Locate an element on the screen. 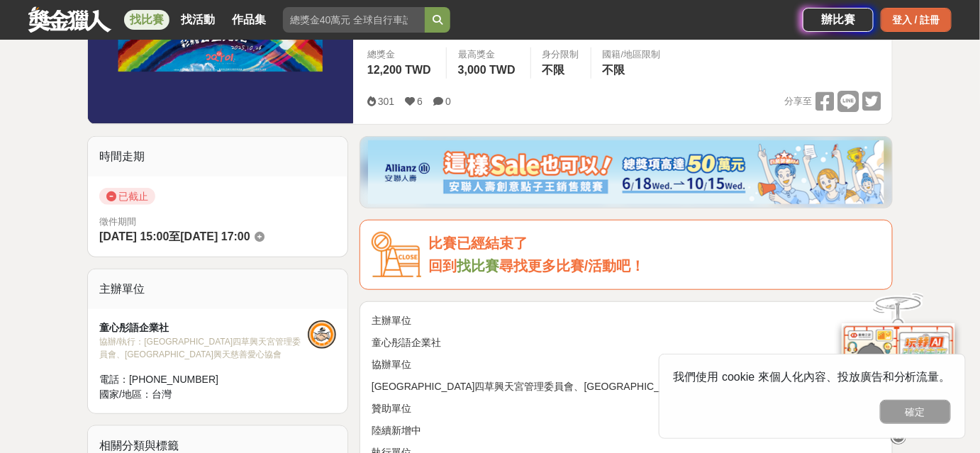 This screenshot has height=453, width=980. a: 辦比賽 is located at coordinates (838, 20).